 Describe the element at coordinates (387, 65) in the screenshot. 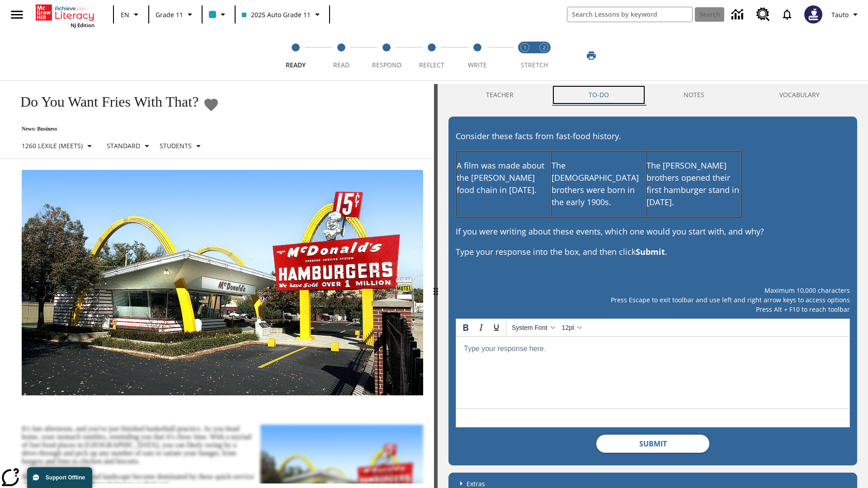

I see `span: Respond` at that location.